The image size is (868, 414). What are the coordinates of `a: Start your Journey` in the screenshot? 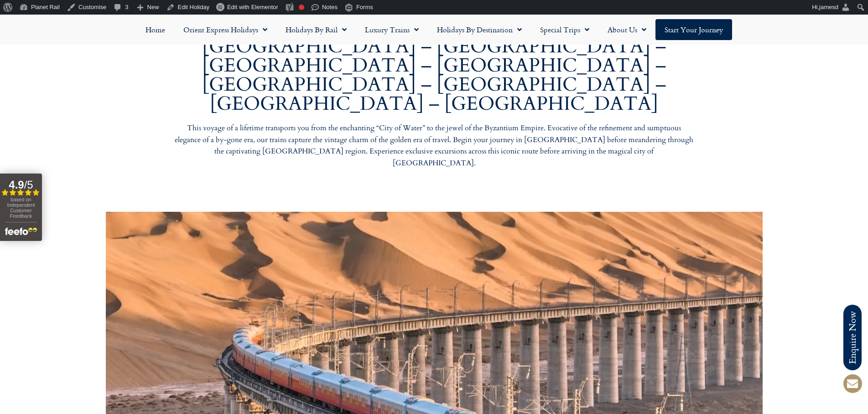 It's located at (693, 30).